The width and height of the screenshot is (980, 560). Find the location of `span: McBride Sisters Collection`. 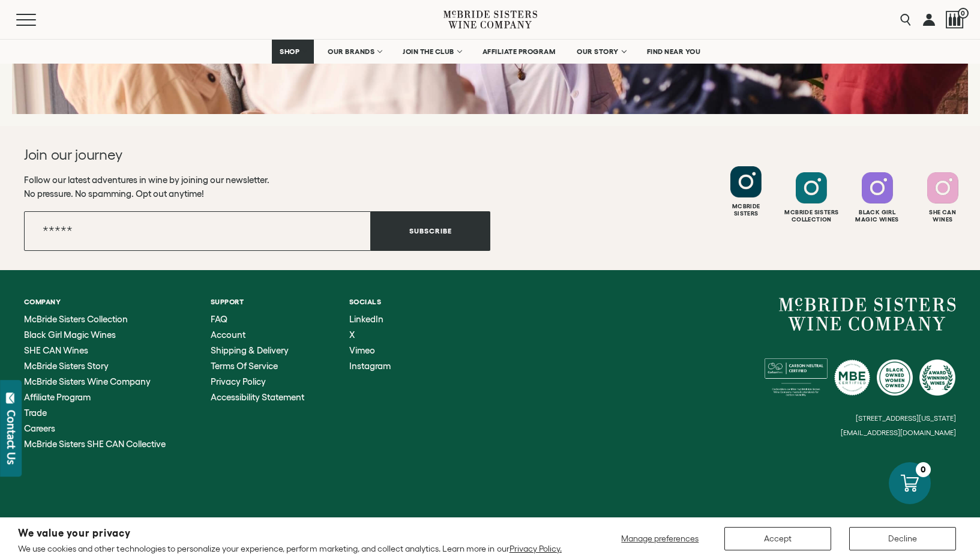

span: McBride Sisters Collection is located at coordinates (75, 318).